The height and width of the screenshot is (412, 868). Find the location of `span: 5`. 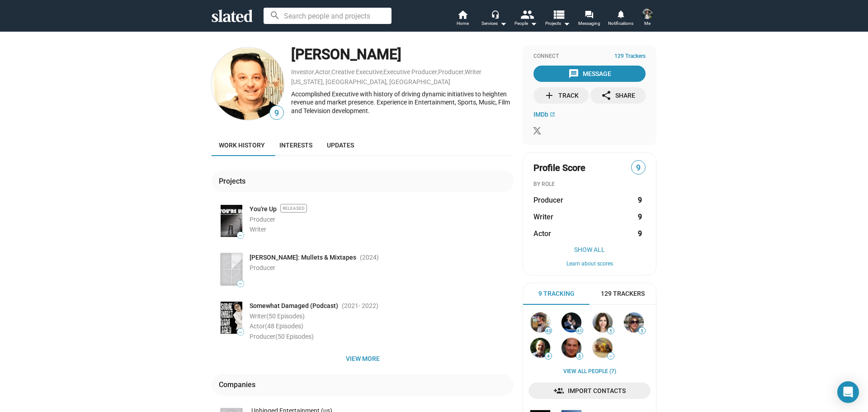

span: 5 is located at coordinates (611, 331).